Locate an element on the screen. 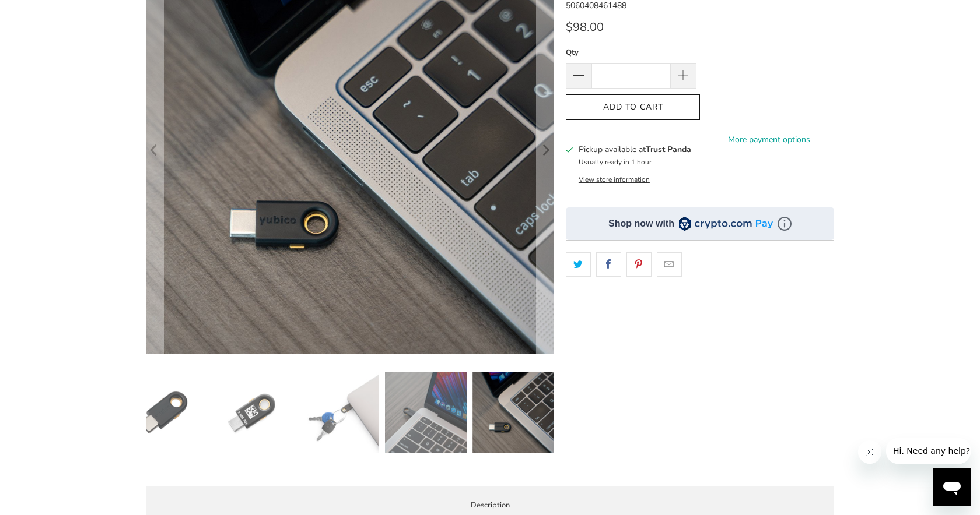 This screenshot has height=515, width=980. span: Hi. Need any help? is located at coordinates (45, 13).